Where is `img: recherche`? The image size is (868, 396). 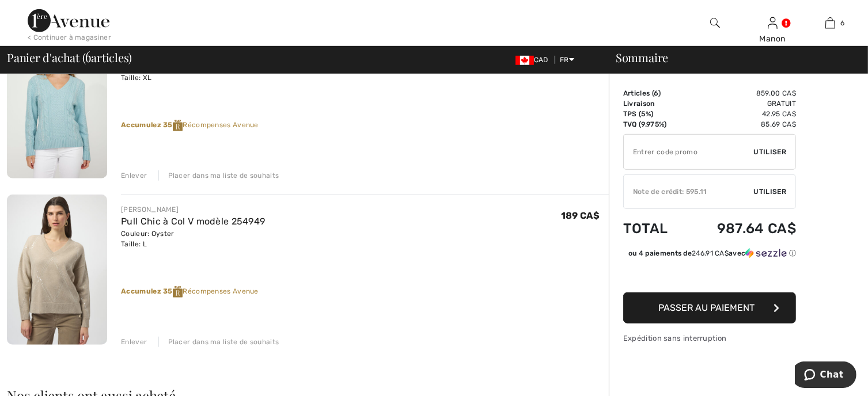 img: recherche is located at coordinates (715, 23).